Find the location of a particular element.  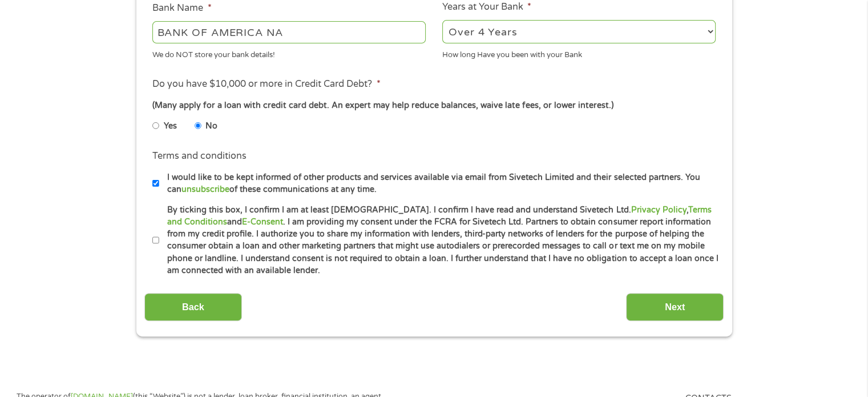

a: E-Consent is located at coordinates (262, 221).